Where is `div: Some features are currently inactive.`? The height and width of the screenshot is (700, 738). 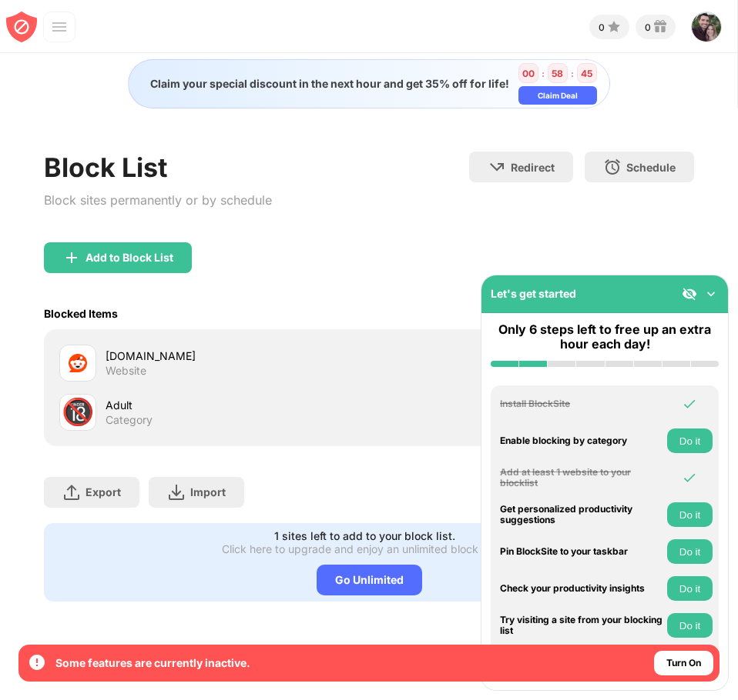 div: Some features are currently inactive. is located at coordinates (152, 663).